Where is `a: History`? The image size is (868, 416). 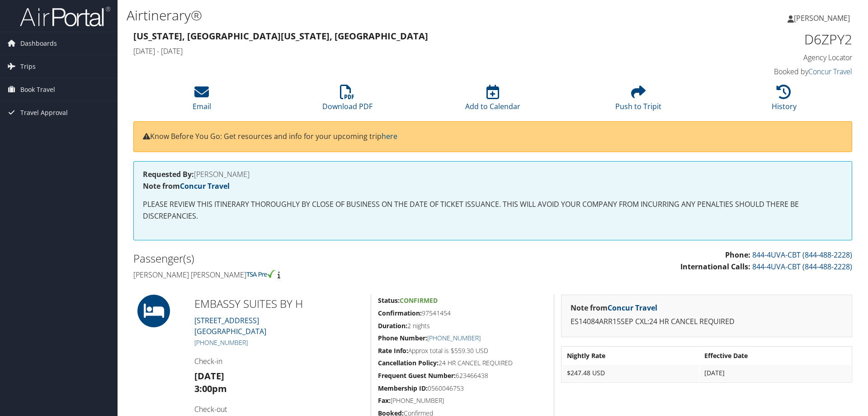
a: History is located at coordinates (784, 101).